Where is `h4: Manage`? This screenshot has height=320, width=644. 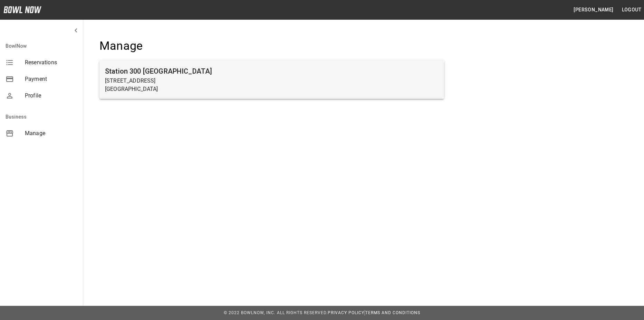 h4: Manage is located at coordinates (272, 46).